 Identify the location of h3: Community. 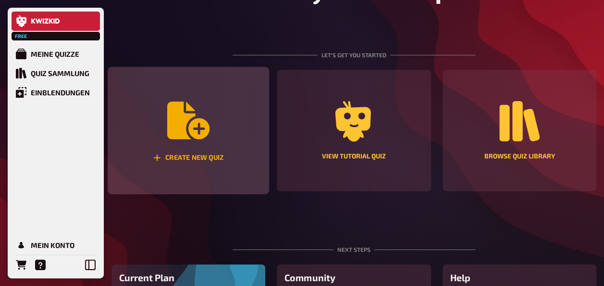
(354, 277).